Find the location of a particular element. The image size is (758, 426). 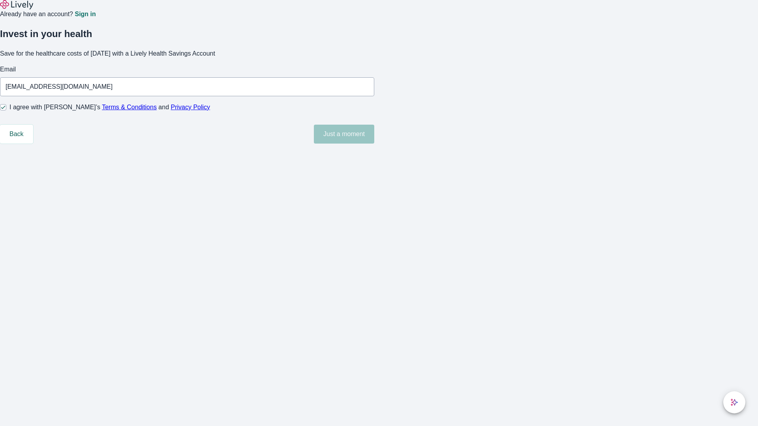

svg: Lively AI Assistant is located at coordinates (734, 403).